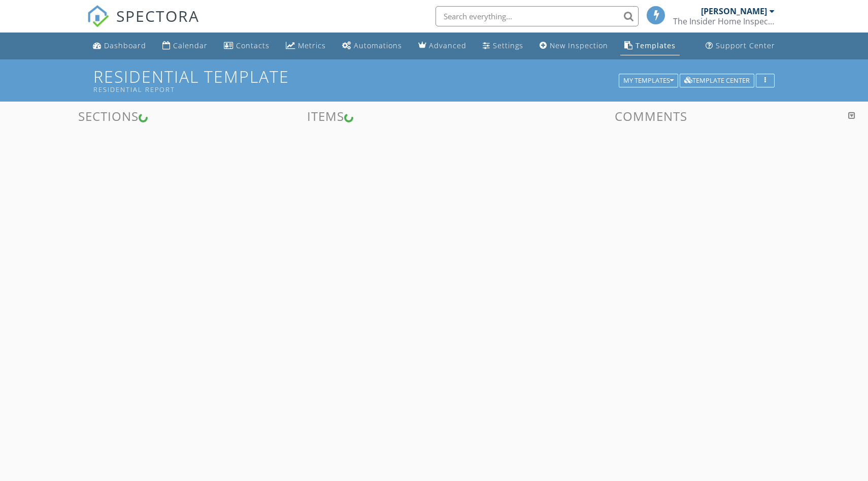  Describe the element at coordinates (509, 45) in the screenshot. I see `div: Settings` at that location.